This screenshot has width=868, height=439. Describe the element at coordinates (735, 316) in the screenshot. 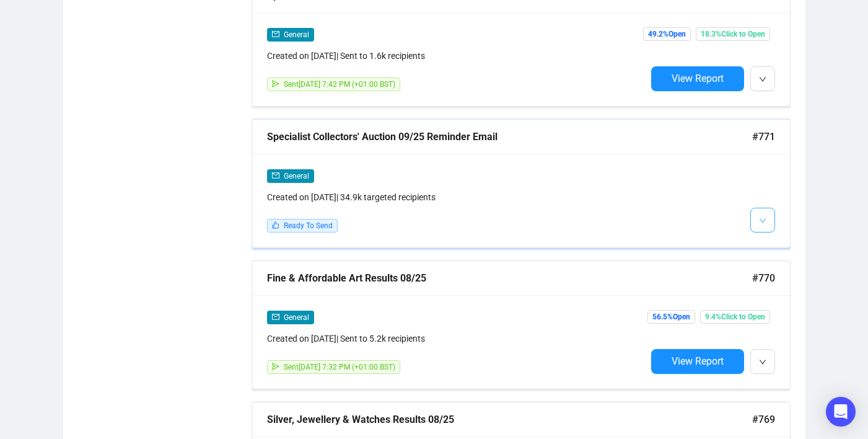

I see `span: 9.4% Click to Open` at that location.